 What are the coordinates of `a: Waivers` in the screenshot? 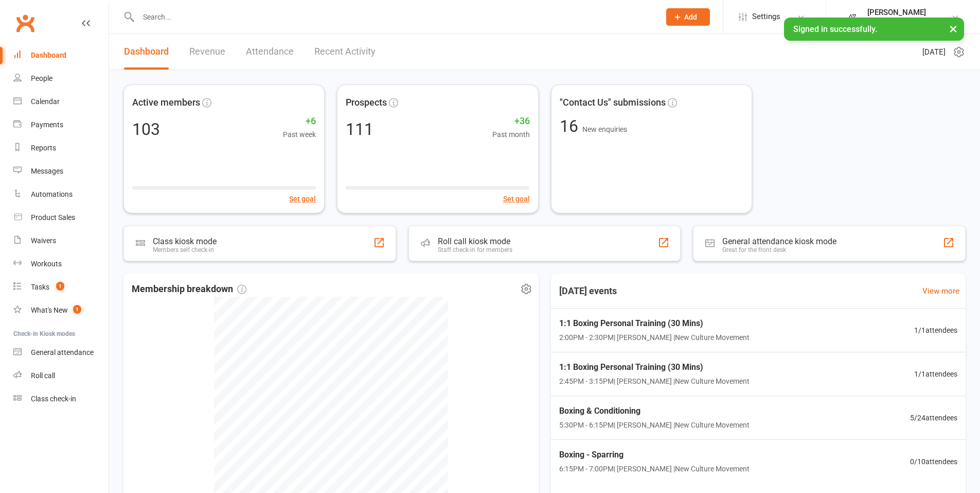 It's located at (61, 240).